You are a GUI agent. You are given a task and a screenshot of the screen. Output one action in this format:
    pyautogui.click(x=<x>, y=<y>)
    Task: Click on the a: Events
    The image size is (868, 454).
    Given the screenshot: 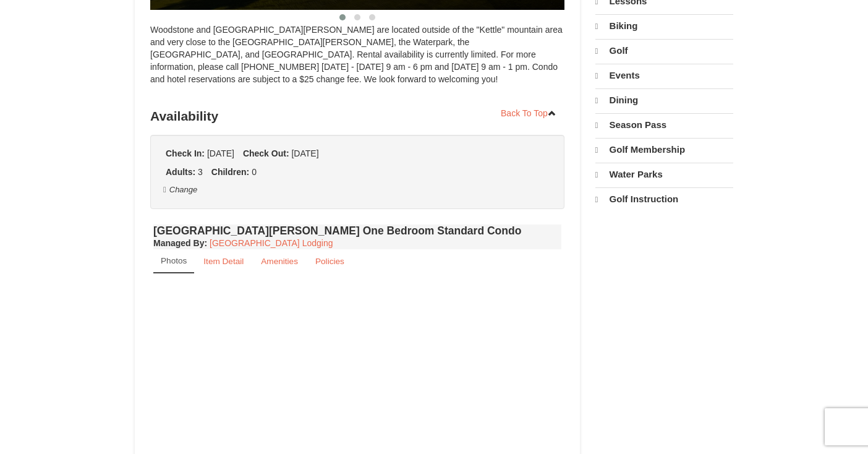 What is the action you would take?
    pyautogui.click(x=664, y=76)
    